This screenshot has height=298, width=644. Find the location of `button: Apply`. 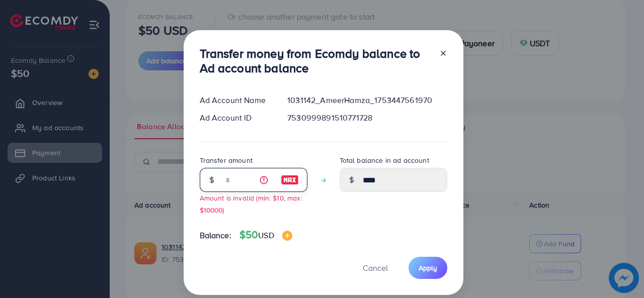

button: Apply is located at coordinates (428, 267).